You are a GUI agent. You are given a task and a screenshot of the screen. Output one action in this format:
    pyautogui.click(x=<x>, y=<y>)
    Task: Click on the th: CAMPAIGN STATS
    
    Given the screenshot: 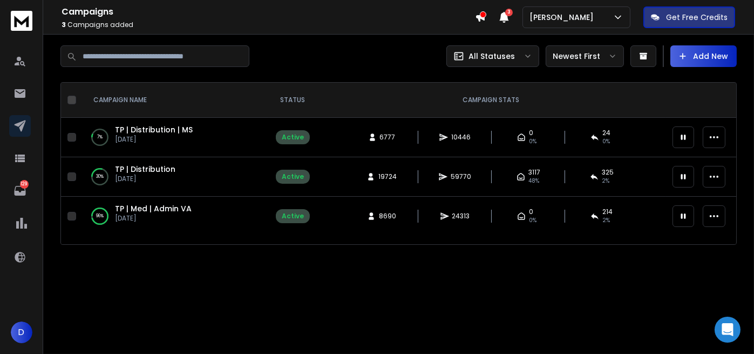 What is the action you would take?
    pyautogui.click(x=491, y=100)
    